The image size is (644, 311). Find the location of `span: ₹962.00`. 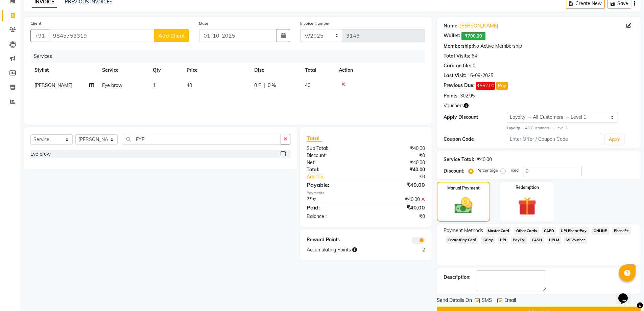

span: ₹962.00 is located at coordinates (486, 86).